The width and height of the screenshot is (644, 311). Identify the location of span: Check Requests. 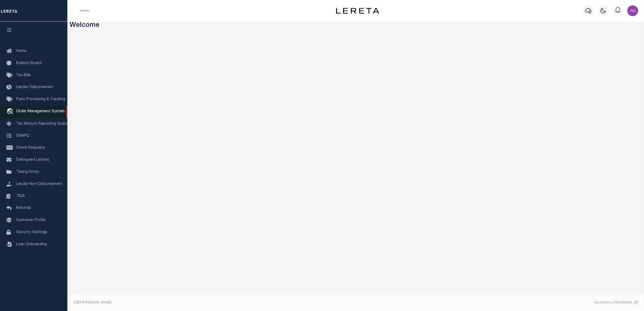
(31, 148).